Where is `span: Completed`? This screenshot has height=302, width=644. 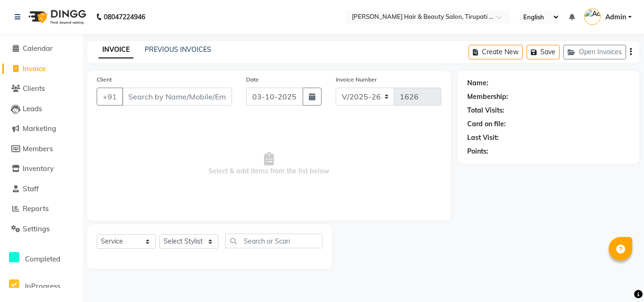
span: Completed is located at coordinates (43, 258).